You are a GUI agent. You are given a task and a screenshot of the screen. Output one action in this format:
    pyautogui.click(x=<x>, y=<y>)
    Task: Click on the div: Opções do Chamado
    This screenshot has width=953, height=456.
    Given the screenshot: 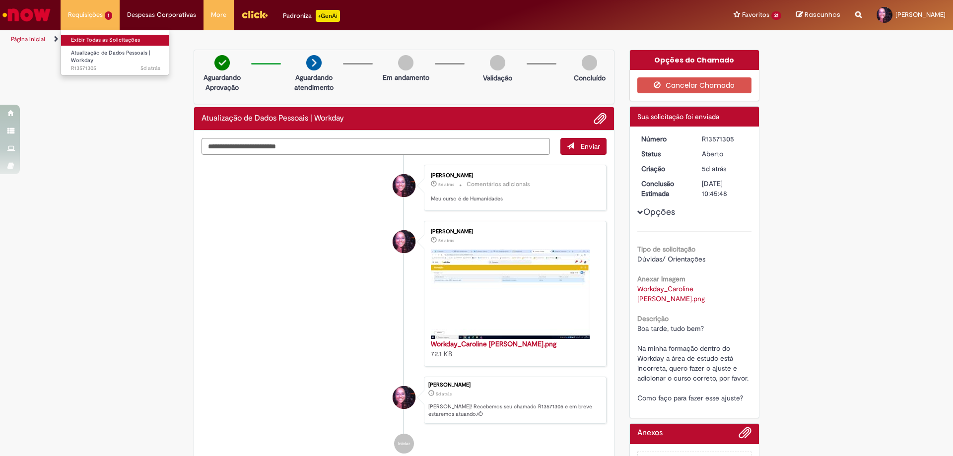 What is the action you would take?
    pyautogui.click(x=695, y=60)
    